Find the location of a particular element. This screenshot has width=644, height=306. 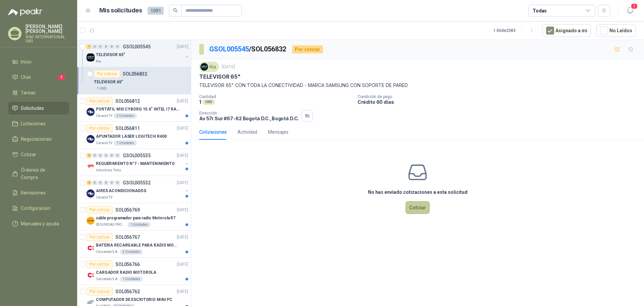

p: SEGURIDAD PROVISER LTDA is located at coordinates (111, 225).